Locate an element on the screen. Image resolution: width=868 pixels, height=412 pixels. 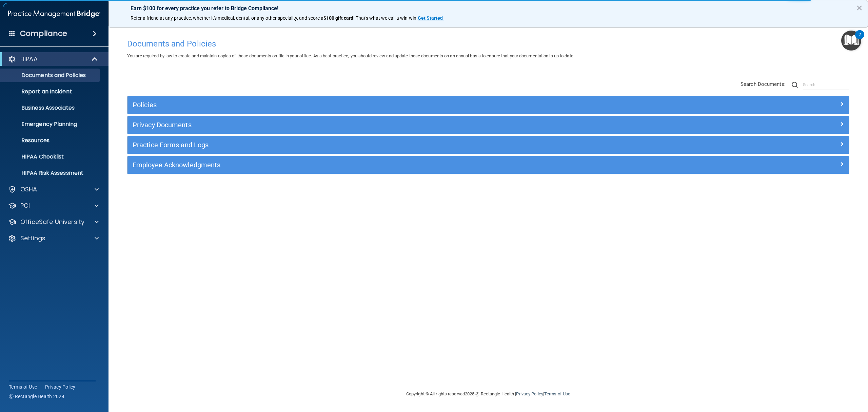
p: Business Associates is located at coordinates (51, 108).